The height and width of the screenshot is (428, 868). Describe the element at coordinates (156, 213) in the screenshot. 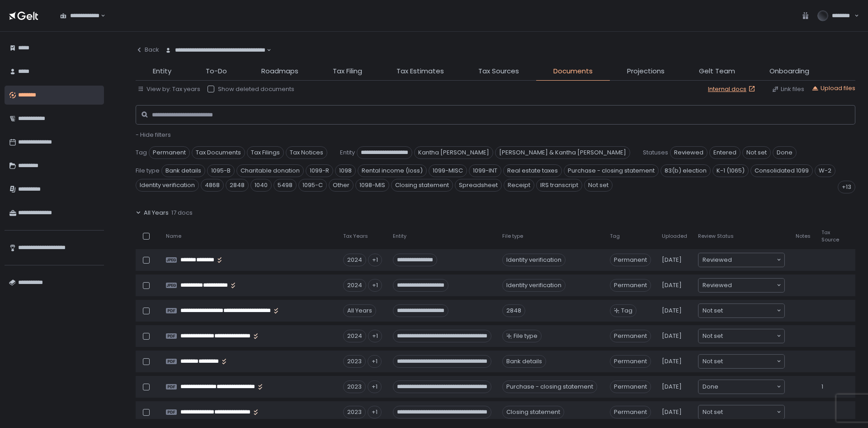

I see `span: All Years` at that location.